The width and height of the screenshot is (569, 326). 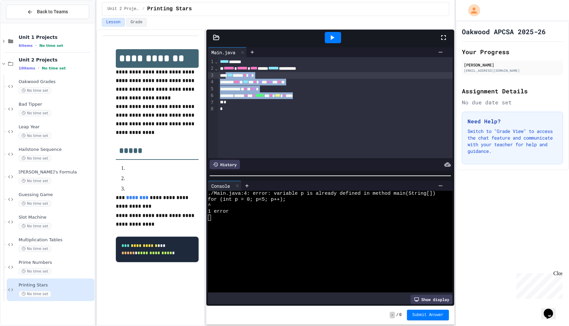 I want to click on div: Show display, so click(x=431, y=300).